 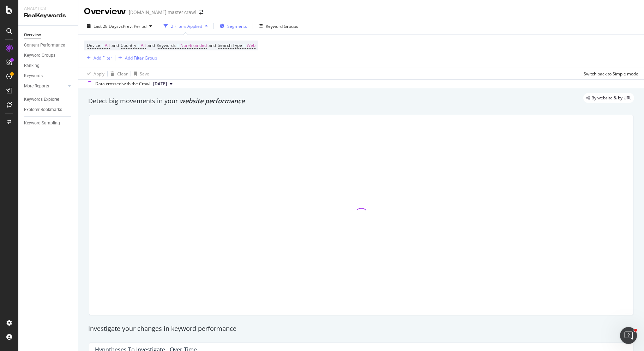 What do you see at coordinates (201, 13) in the screenshot?
I see `div: arrow-right-arrow-left` at bounding box center [201, 13].